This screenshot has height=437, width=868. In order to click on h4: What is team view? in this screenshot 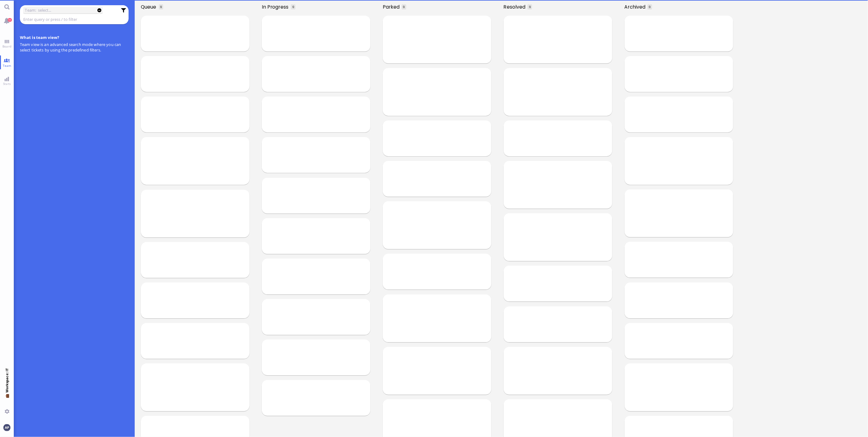, I will do `click(75, 37)`.